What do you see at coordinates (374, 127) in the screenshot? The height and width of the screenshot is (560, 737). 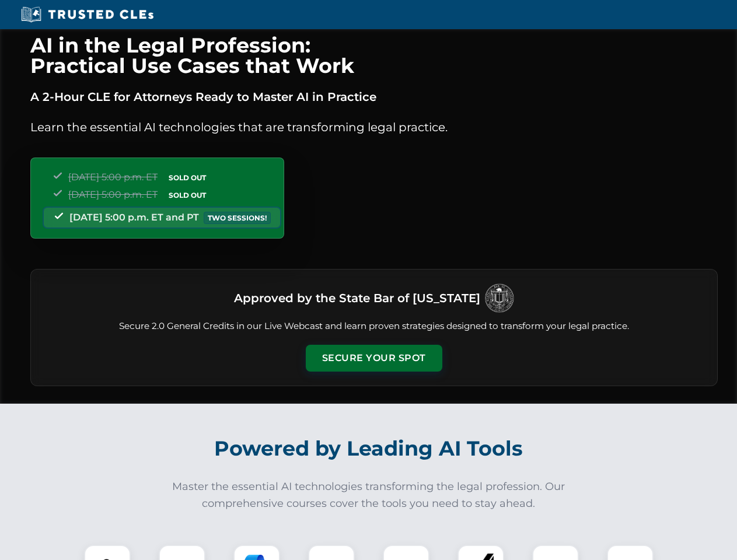 I see `p: Learn the essential AI technologies that are transforming legal practice.` at bounding box center [374, 127].